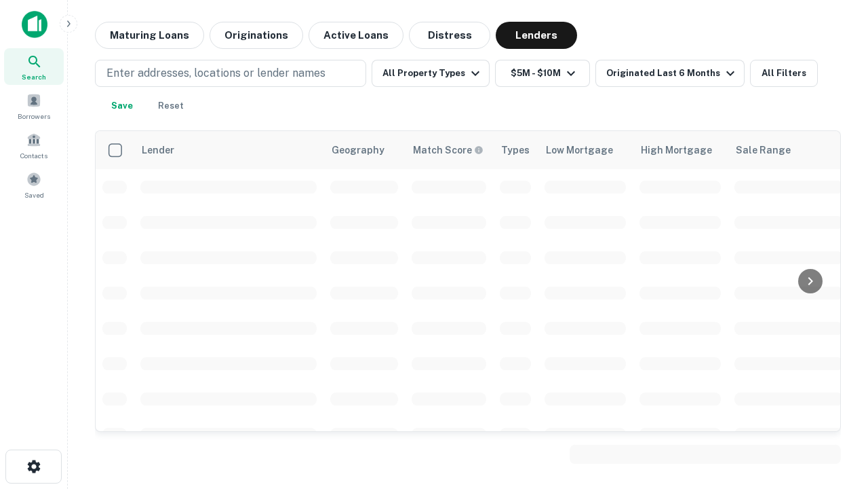 The image size is (868, 489). I want to click on span: Saved, so click(34, 195).